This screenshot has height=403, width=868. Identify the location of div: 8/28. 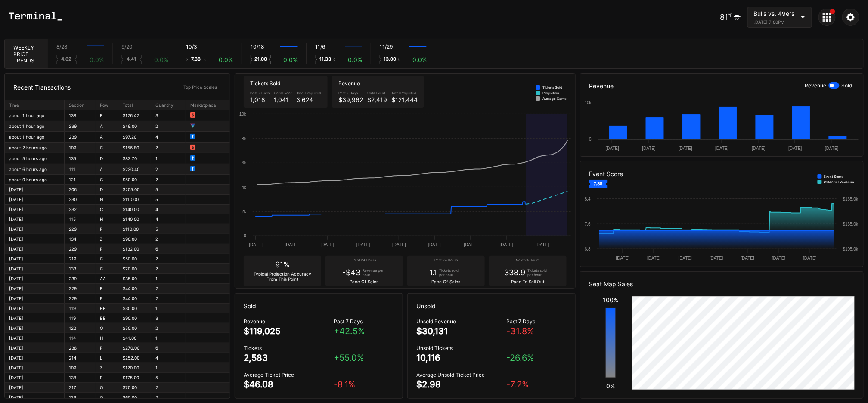
(61, 47).